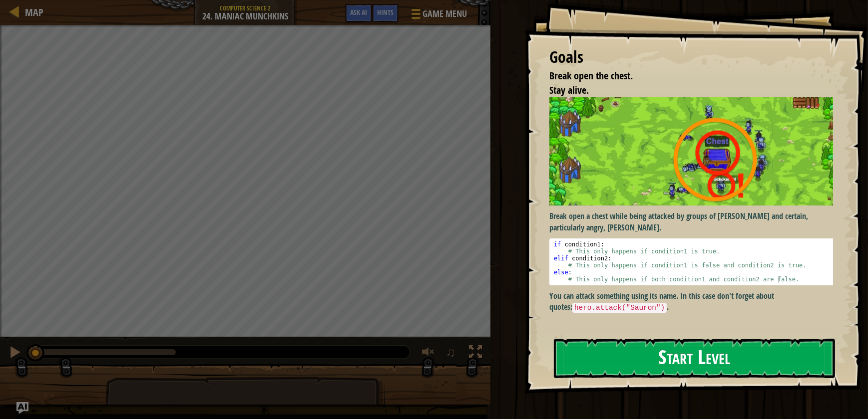 The image size is (868, 419). I want to click on code: hero.attack("Sauron"), so click(619, 308).